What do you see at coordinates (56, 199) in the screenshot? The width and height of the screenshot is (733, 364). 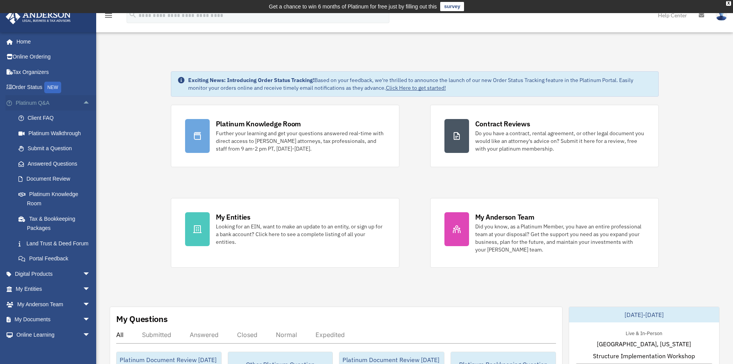 I see `a: Platinum Knowledge Room` at bounding box center [56, 199].